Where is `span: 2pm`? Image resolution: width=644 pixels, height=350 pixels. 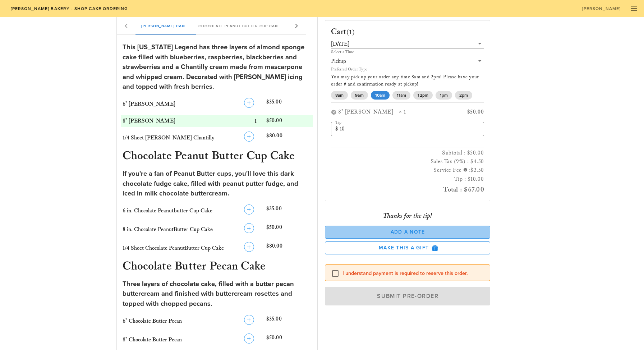 span: 2pm is located at coordinates (464, 95).